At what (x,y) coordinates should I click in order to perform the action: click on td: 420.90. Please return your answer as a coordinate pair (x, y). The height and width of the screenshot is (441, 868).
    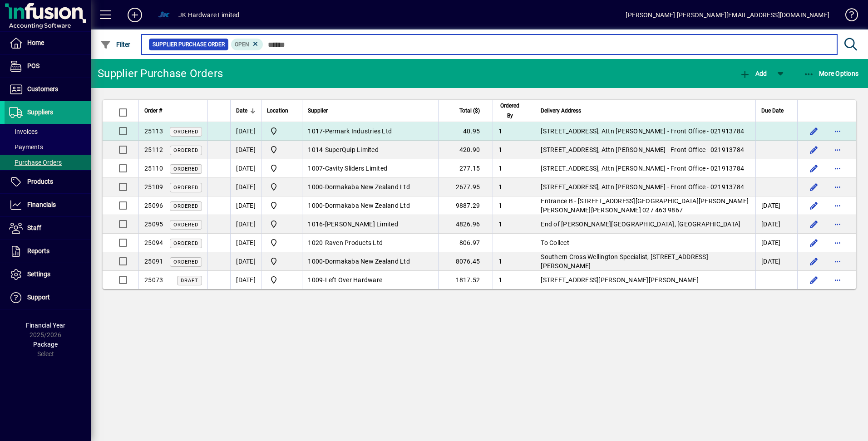
    Looking at the image, I should click on (466, 150).